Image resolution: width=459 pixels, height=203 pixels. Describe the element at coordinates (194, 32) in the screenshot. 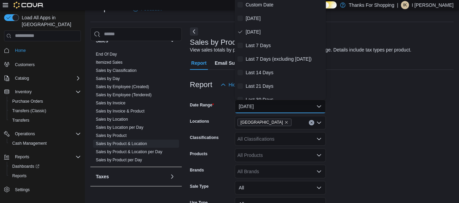

I see `button: Next` at that location.